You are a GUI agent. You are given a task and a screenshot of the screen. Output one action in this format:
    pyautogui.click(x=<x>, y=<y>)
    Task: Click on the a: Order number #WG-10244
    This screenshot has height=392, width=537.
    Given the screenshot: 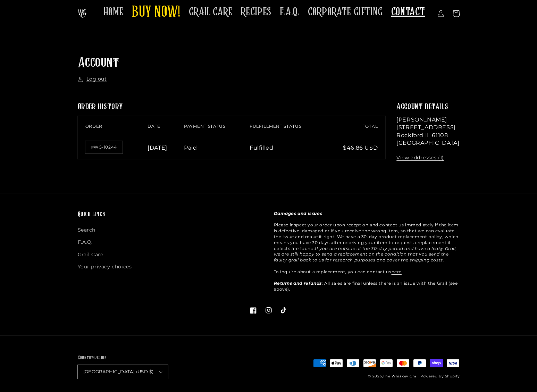 What is the action you would take?
    pyautogui.click(x=104, y=147)
    